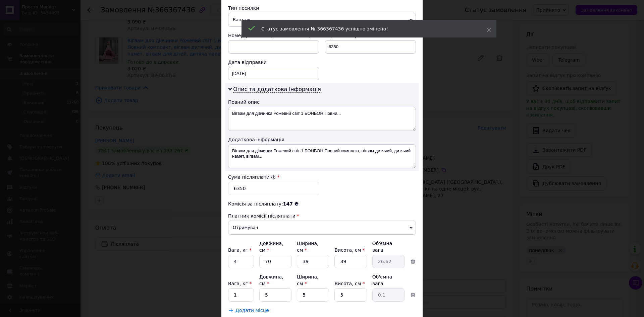 This screenshot has width=644, height=317. Describe the element at coordinates (322, 20) in the screenshot. I see `span: Вантаж` at that location.